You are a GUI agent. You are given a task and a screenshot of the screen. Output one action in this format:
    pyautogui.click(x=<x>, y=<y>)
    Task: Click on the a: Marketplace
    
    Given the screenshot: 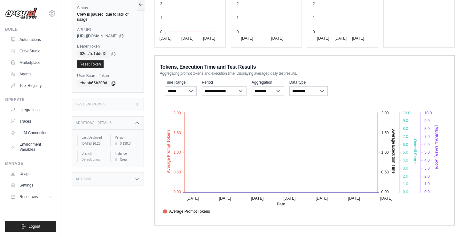 What is the action you would take?
    pyautogui.click(x=32, y=63)
    